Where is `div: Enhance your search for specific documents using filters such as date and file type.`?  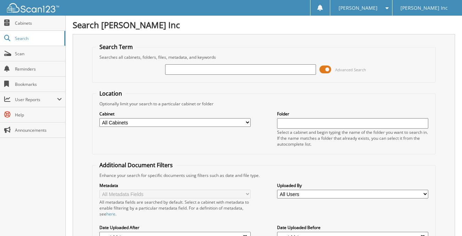
div: Enhance your search for specific documents using filters such as date and file type. is located at coordinates (264, 175).